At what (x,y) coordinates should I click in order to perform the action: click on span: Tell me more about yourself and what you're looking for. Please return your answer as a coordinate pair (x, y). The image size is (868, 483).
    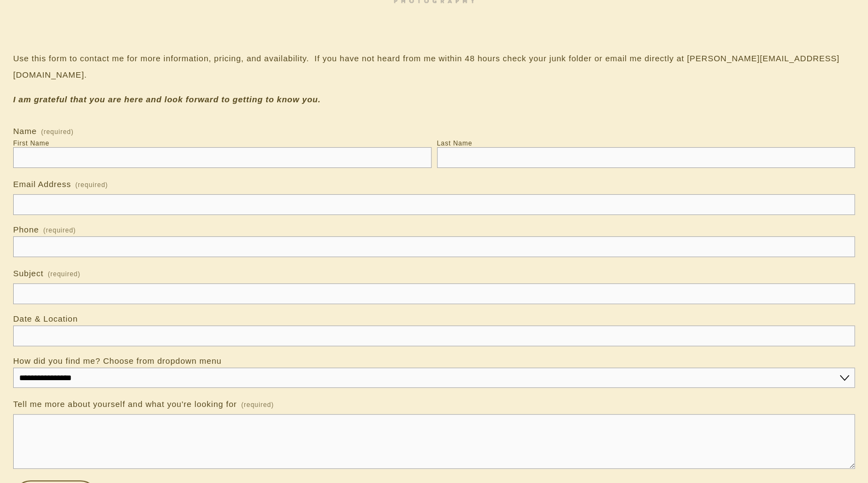
    Looking at the image, I should click on (125, 403).